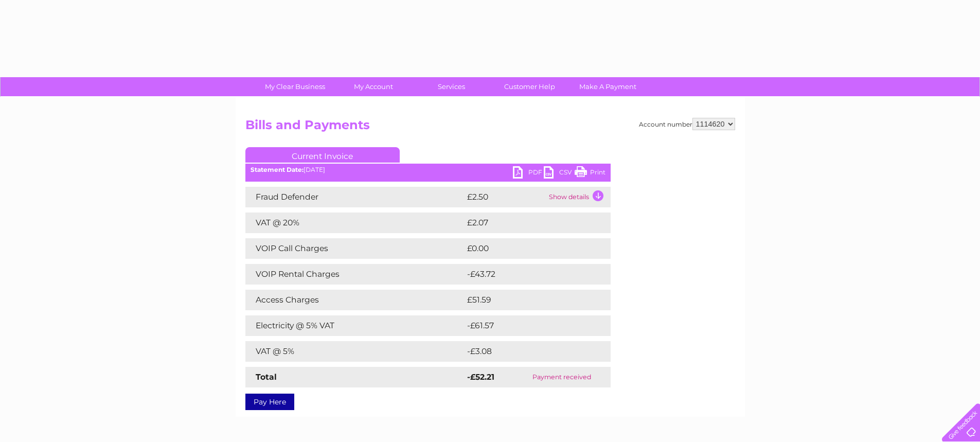 The height and width of the screenshot is (442, 980). Describe the element at coordinates (355, 248) in the screenshot. I see `td: VOIP Call Charges` at that location.